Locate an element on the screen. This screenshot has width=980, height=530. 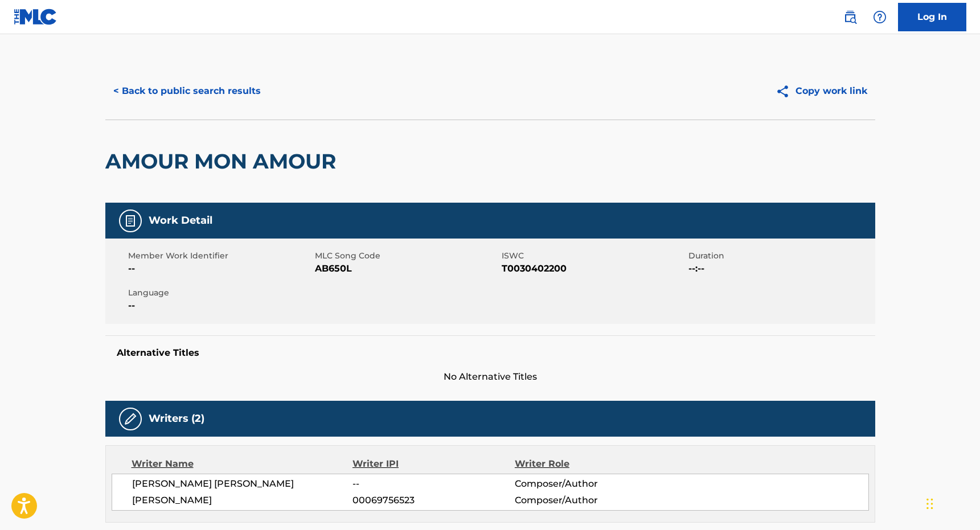
a: Public Search is located at coordinates (850, 17).